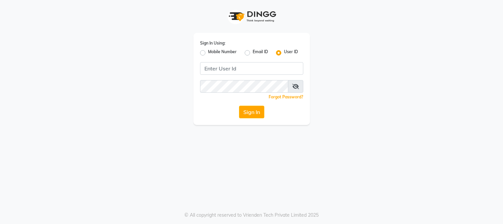  What do you see at coordinates (252, 16) in the screenshot?
I see `img: logo1.svg` at bounding box center [252, 16].